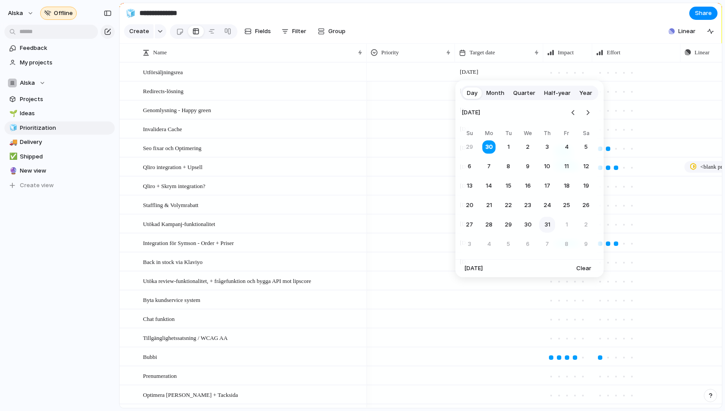 This screenshot has height=411, width=725. Describe the element at coordinates (489, 134) in the screenshot. I see `th: Monday` at that location.